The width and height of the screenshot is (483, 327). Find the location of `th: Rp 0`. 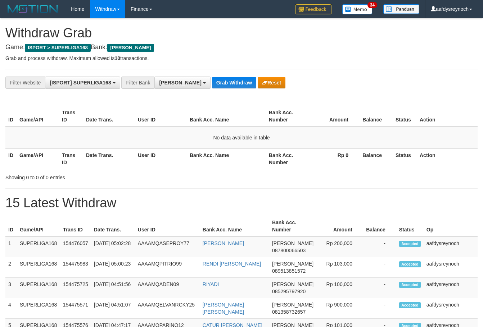

th: Rp 0 is located at coordinates (334, 159).